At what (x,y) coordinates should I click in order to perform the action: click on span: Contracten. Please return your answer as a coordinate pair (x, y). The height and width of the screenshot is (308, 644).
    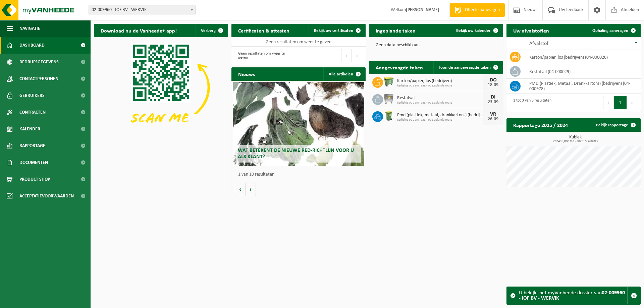
    Looking at the image, I should click on (33, 112).